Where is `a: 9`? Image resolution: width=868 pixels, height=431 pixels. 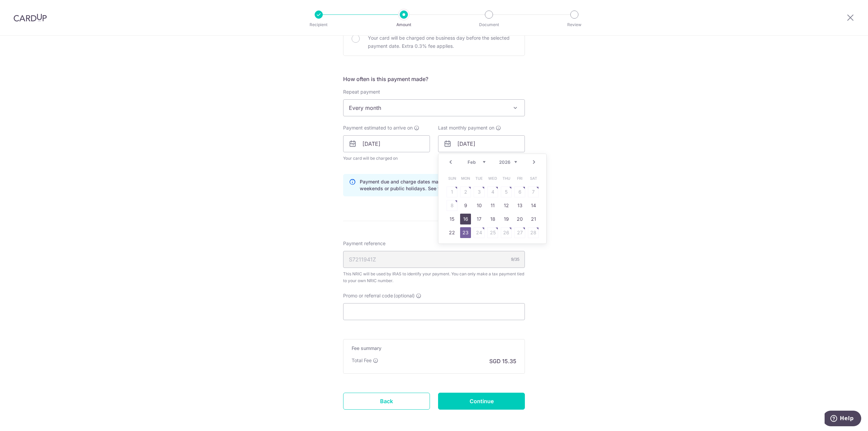
a: 9 is located at coordinates (465, 206).